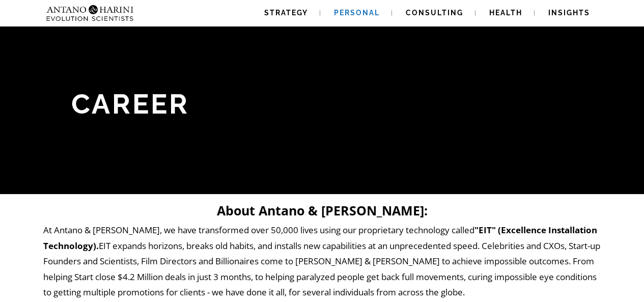  What do you see at coordinates (569, 13) in the screenshot?
I see `span: Insights` at bounding box center [569, 13].